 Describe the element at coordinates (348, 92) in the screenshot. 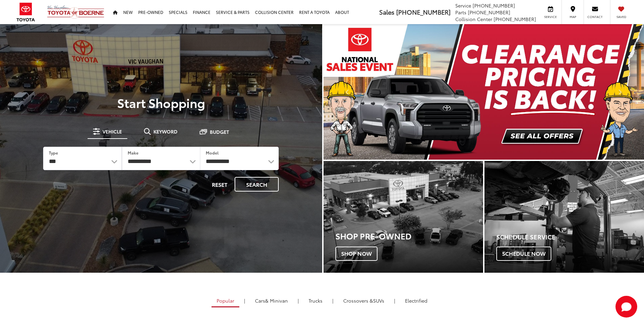

I see `button: Click to view previous picture.` at that location.